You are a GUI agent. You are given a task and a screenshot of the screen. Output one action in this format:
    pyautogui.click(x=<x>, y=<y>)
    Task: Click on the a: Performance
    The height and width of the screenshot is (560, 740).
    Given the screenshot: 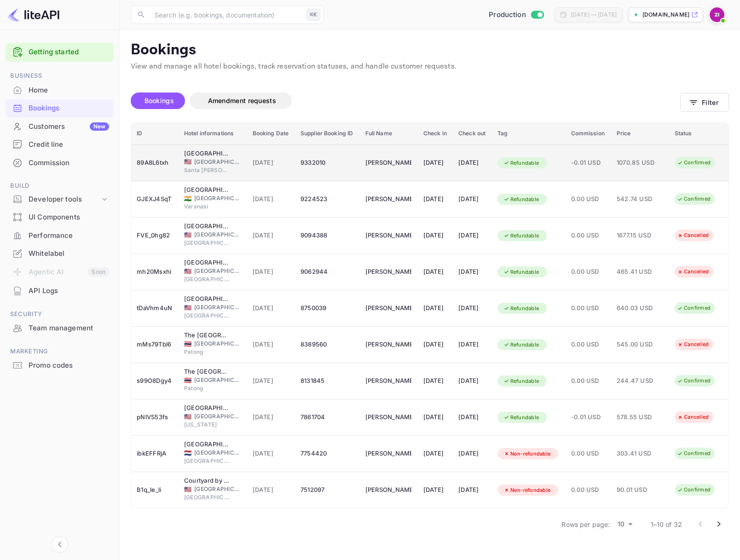 What is the action you would take?
    pyautogui.click(x=59, y=235)
    